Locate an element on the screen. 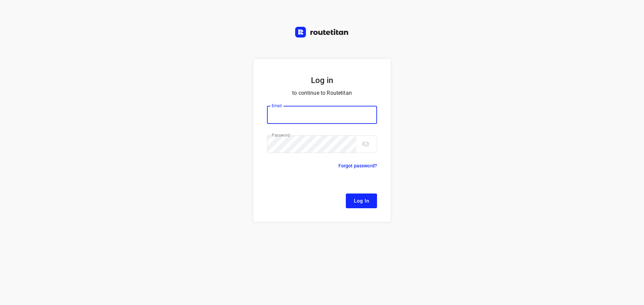 The width and height of the screenshot is (644, 305). img: Routetitan is located at coordinates (322, 32).